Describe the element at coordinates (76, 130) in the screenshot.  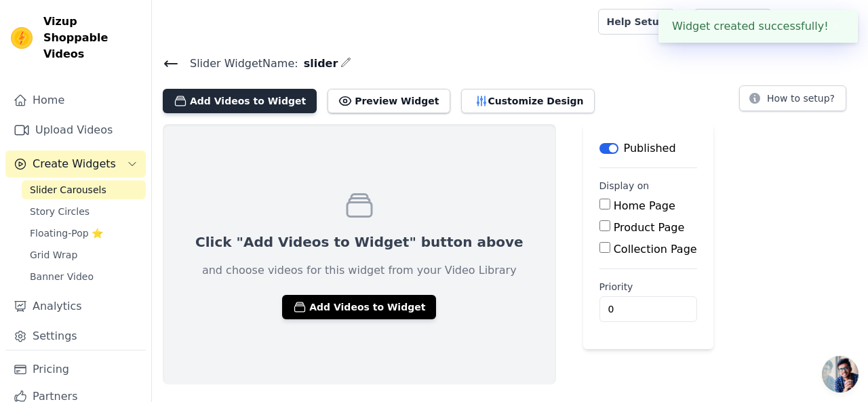
I see `a: Upload Videos` at that location.